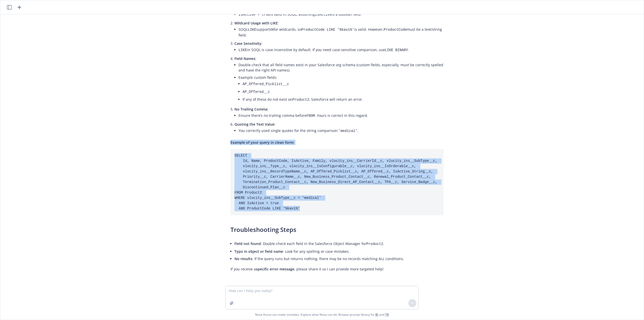  I want to click on li: Example custom fields:, so click(341, 89).